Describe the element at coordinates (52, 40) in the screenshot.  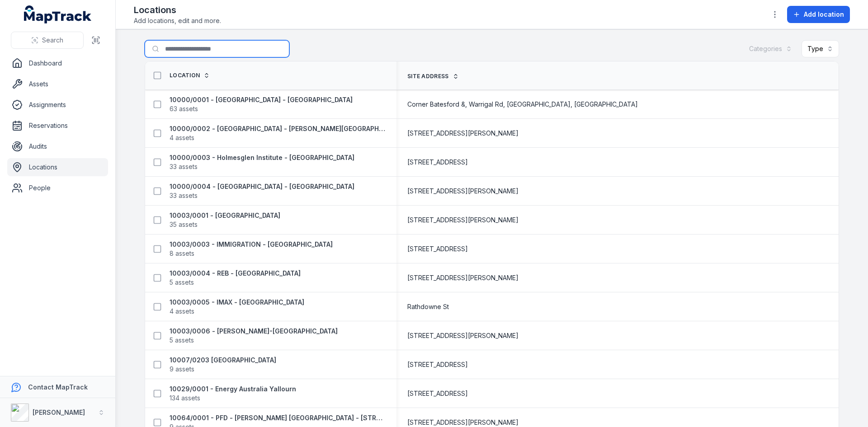
I see `span: Search` at that location.